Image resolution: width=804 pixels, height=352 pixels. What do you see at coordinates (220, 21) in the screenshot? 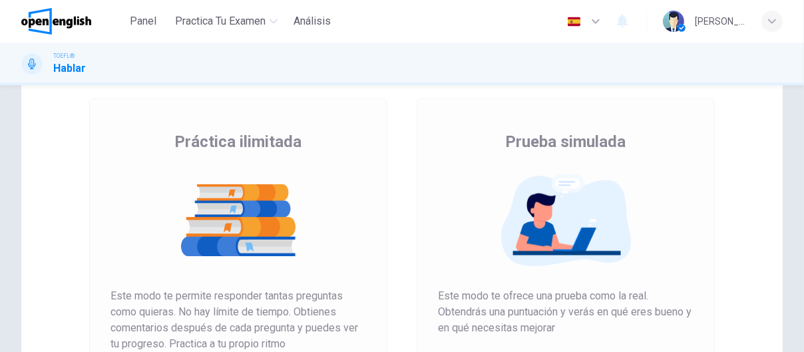
I see `span: Practica tu examen` at bounding box center [220, 21].